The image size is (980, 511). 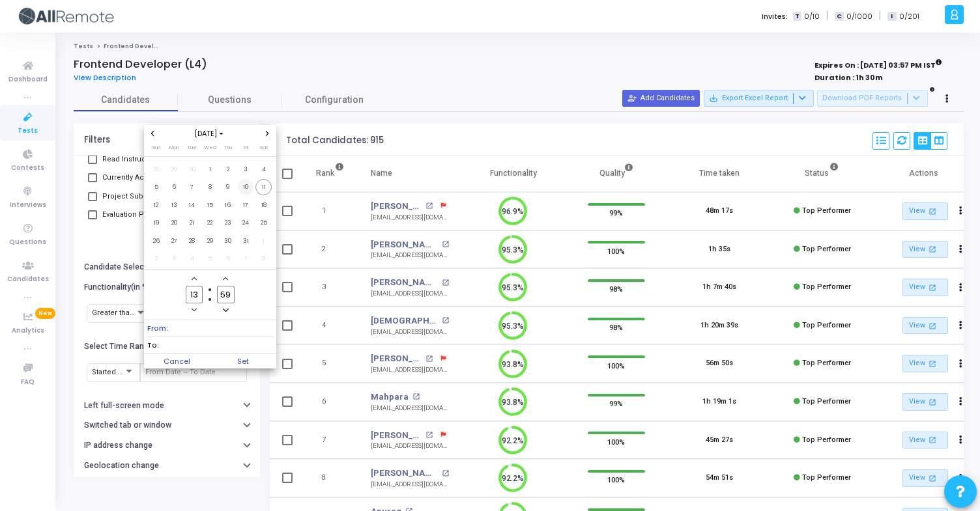 What do you see at coordinates (227, 169) in the screenshot?
I see `span: 2` at bounding box center [227, 169].